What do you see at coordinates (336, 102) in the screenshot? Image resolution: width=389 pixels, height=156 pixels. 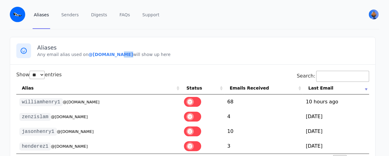 I see `td: 10 hours ago` at bounding box center [336, 102].